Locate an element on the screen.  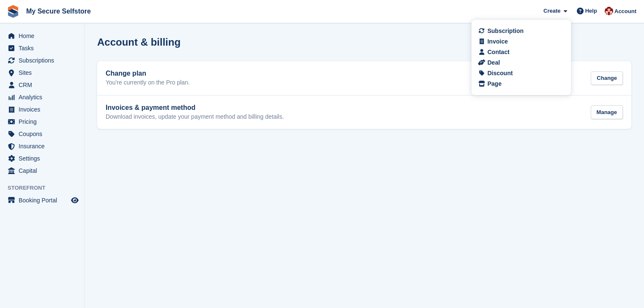
a: Preview store is located at coordinates (75, 200).